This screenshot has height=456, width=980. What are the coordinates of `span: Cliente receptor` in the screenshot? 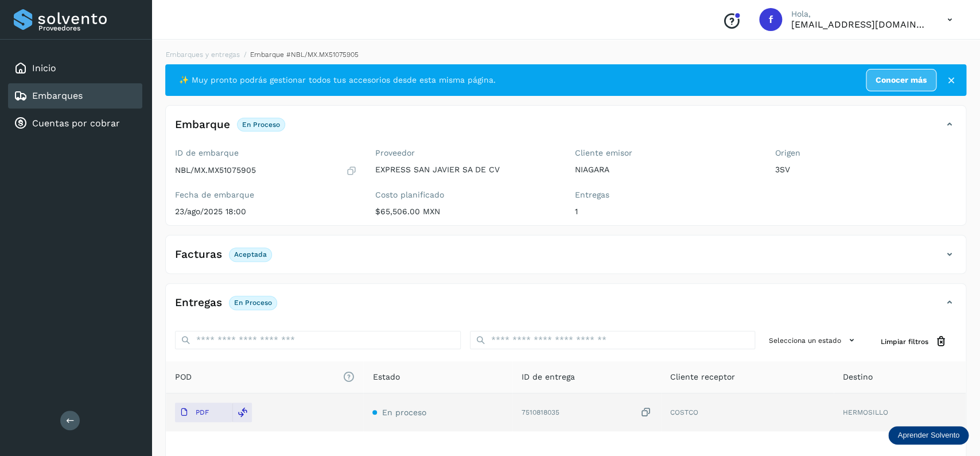 It's located at (703, 377).